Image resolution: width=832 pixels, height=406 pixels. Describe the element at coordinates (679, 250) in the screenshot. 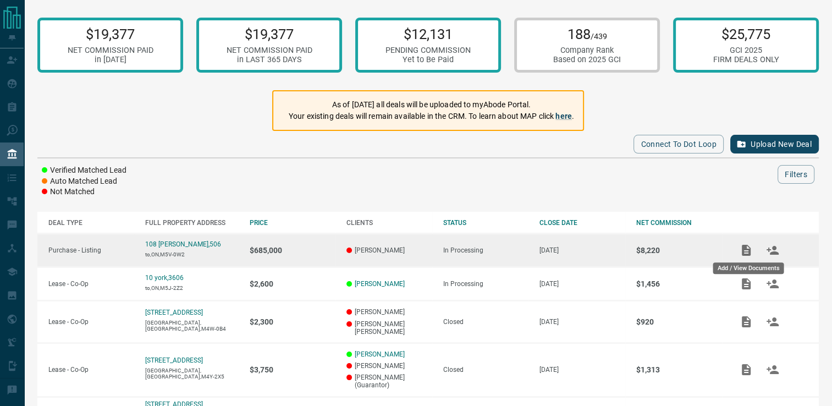

I see `p: $8,220` at that location.